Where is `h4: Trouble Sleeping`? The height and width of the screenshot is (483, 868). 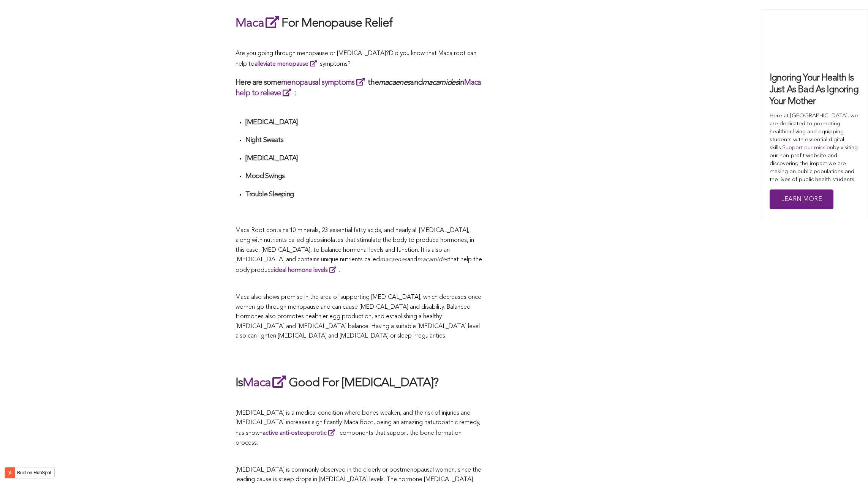
h4: Trouble Sleeping is located at coordinates (364, 195).